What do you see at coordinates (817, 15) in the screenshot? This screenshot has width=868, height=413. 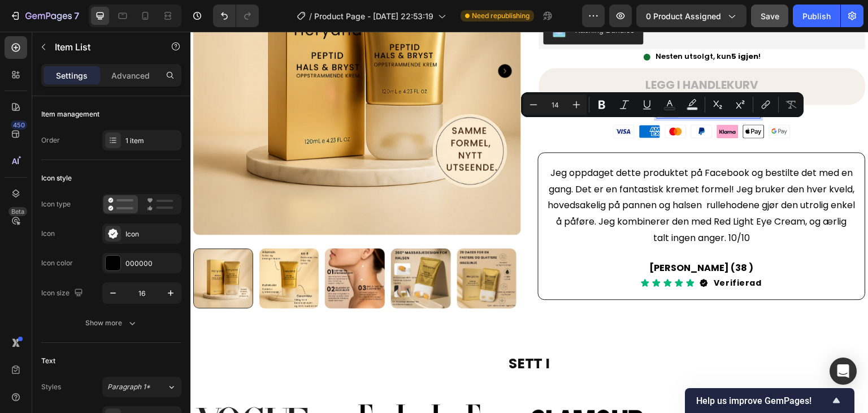 I see `div: Publish` at bounding box center [817, 15].